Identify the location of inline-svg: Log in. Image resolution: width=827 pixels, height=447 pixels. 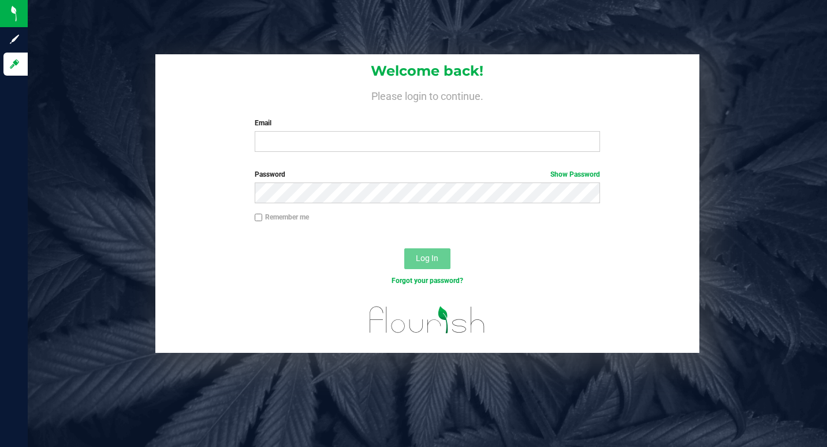
(14, 64).